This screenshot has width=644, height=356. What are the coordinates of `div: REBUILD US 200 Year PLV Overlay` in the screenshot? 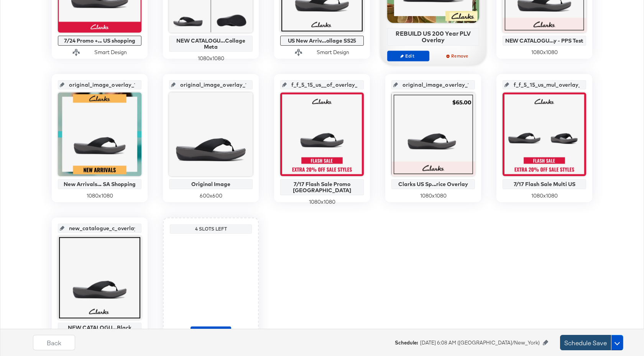 It's located at (433, 37).